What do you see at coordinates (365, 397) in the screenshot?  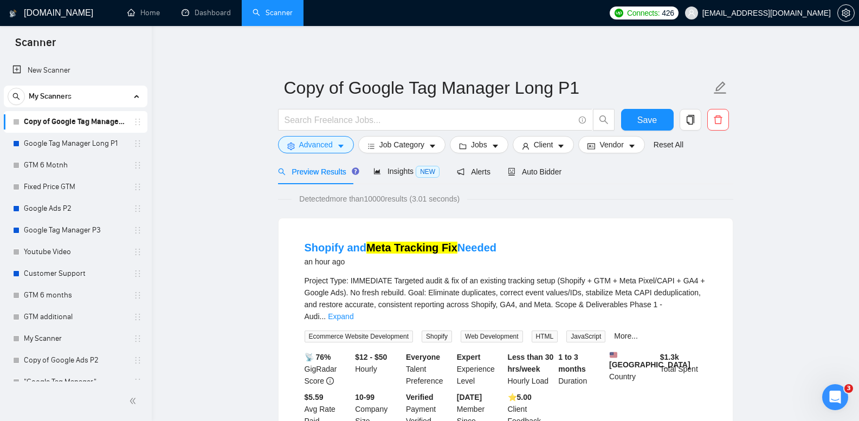 I see `b: 10-99` at bounding box center [365, 397].